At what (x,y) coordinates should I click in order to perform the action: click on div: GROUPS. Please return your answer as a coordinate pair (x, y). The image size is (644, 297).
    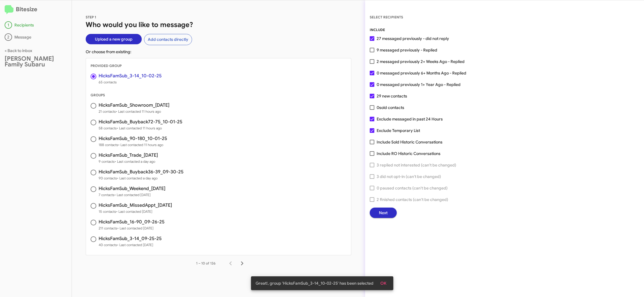
    Looking at the image, I should click on (218, 95).